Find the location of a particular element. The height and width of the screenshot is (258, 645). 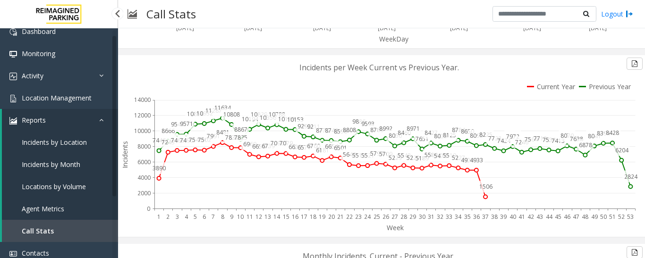

text: 7728 is located at coordinates (495, 138).